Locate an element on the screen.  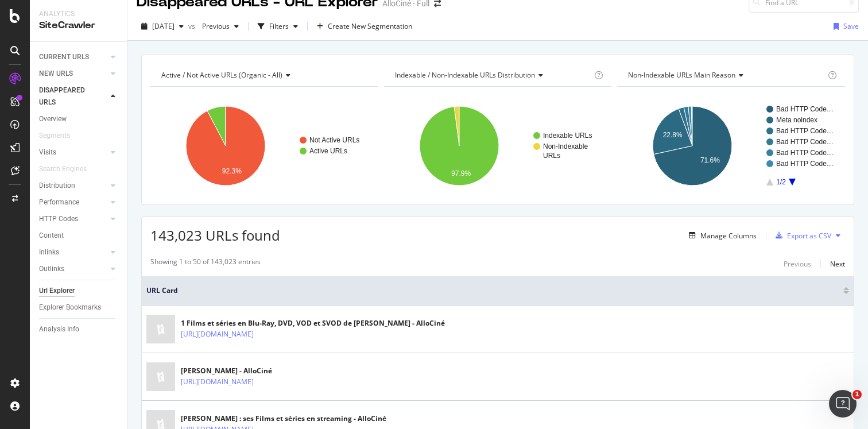
button: Export as CSV is located at coordinates (801, 236).